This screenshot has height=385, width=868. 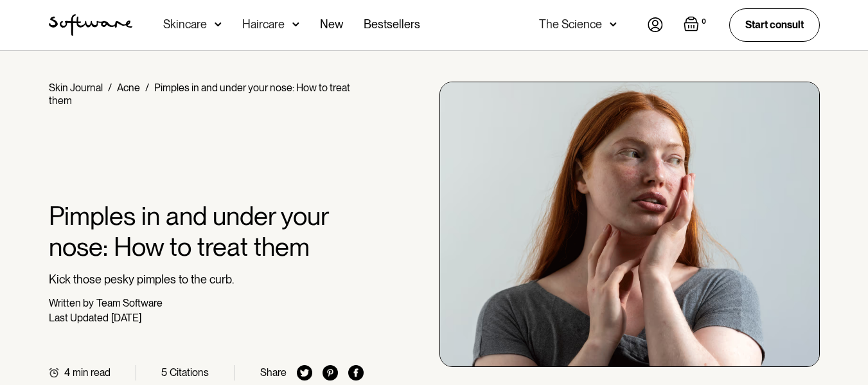 What do you see at coordinates (206, 232) in the screenshot?
I see `h1: Pimples in and under your nose: How to treat them` at bounding box center [206, 232].